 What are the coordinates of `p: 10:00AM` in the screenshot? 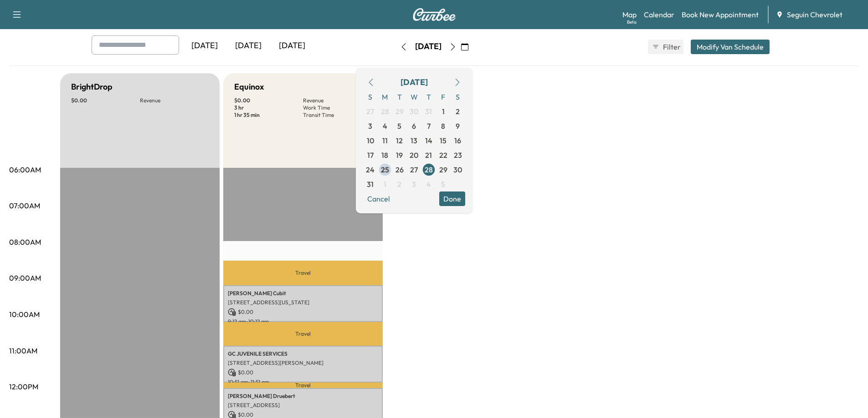 It's located at (24, 314).